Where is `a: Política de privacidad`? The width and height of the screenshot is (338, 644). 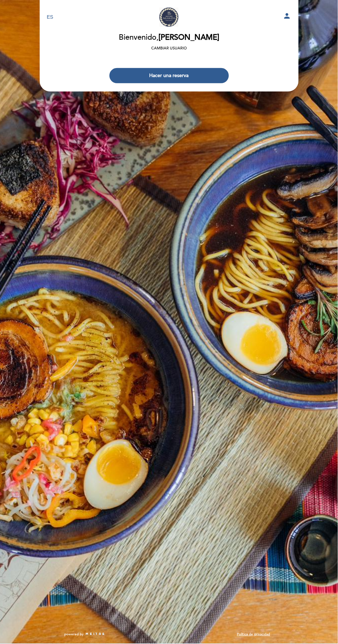 a: Política de privacidad is located at coordinates (253, 634).